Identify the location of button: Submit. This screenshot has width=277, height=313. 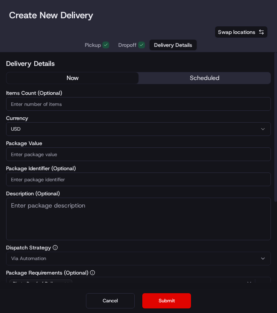
(167, 300).